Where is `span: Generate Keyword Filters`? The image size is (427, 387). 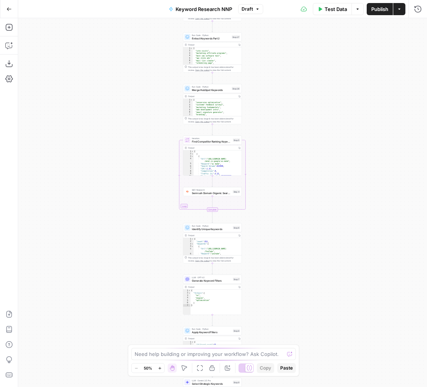
span: Generate Keyword Filters is located at coordinates (212, 281).